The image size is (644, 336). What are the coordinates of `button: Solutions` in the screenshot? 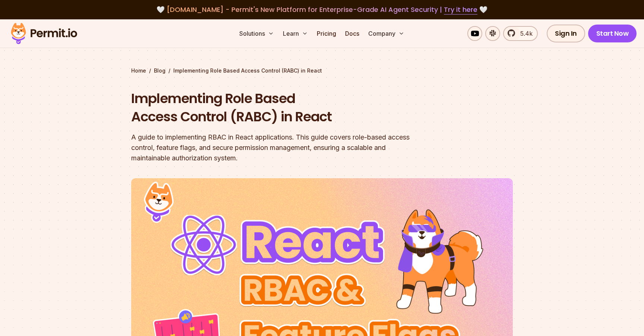 It's located at (256, 34).